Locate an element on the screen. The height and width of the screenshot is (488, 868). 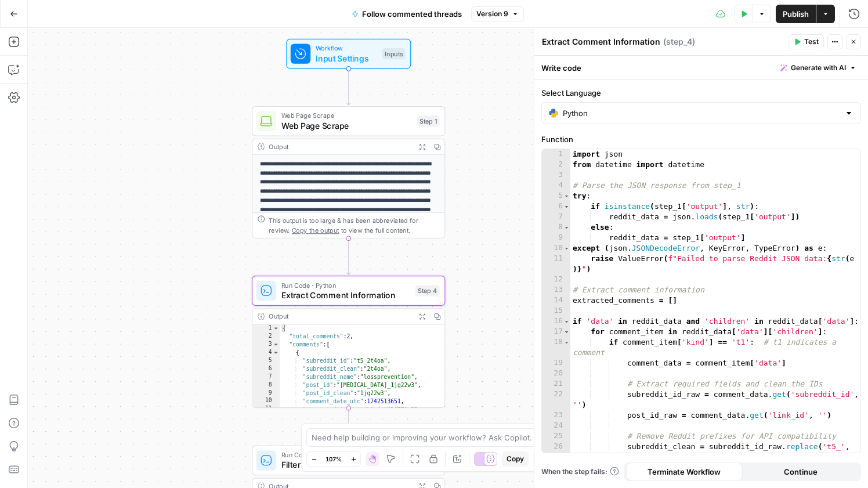
div: 19 is located at coordinates (556, 364).